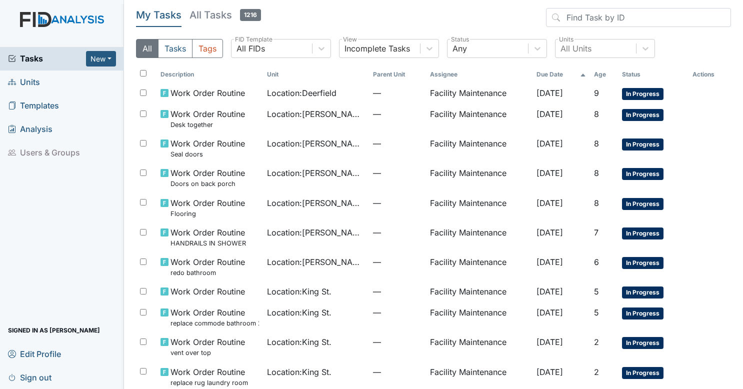 The image size is (743, 389). I want to click on span: Work Order Routine redo bathroom, so click(207, 266).